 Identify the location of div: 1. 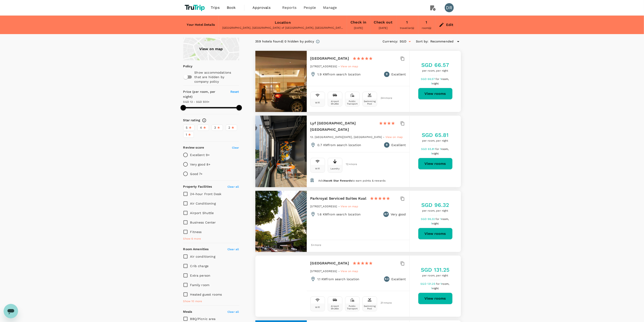
(426, 22).